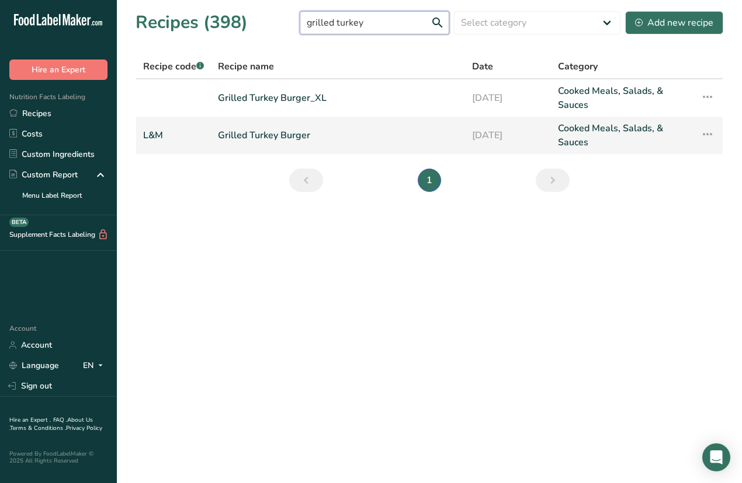  Describe the element at coordinates (51, 425) in the screenshot. I see `a: About Us .` at that location.